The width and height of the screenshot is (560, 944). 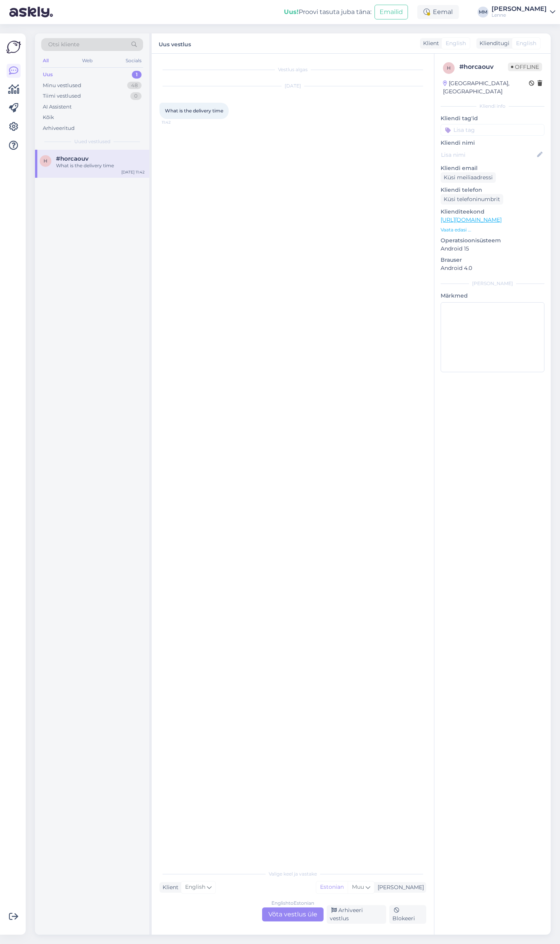 I want to click on label: Uus vestlus, so click(x=175, y=43).